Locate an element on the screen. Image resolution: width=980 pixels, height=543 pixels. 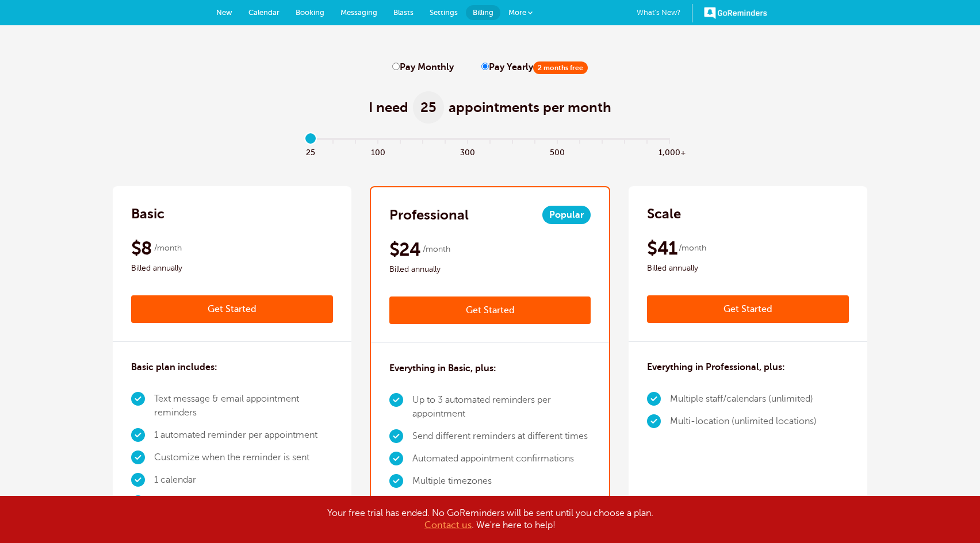
span: I need is located at coordinates (389, 107).